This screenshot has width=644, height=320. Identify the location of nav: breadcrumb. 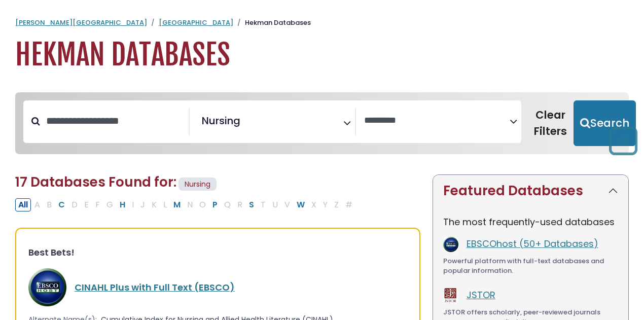
(322, 23).